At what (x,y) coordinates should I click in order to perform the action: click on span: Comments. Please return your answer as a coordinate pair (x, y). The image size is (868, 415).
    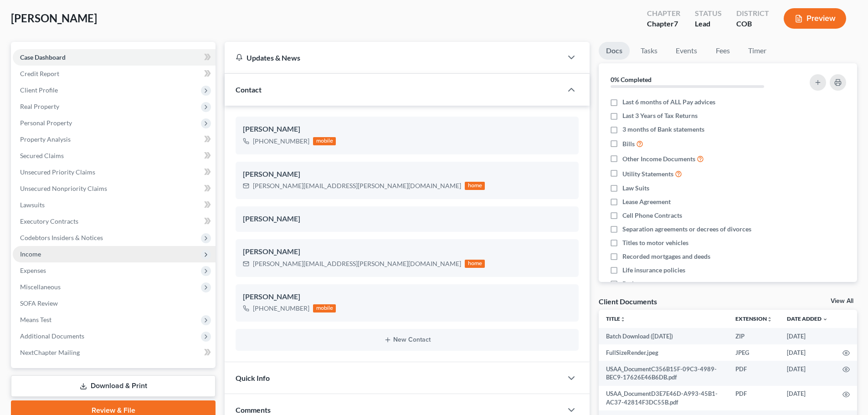
    Looking at the image, I should click on (253, 410).